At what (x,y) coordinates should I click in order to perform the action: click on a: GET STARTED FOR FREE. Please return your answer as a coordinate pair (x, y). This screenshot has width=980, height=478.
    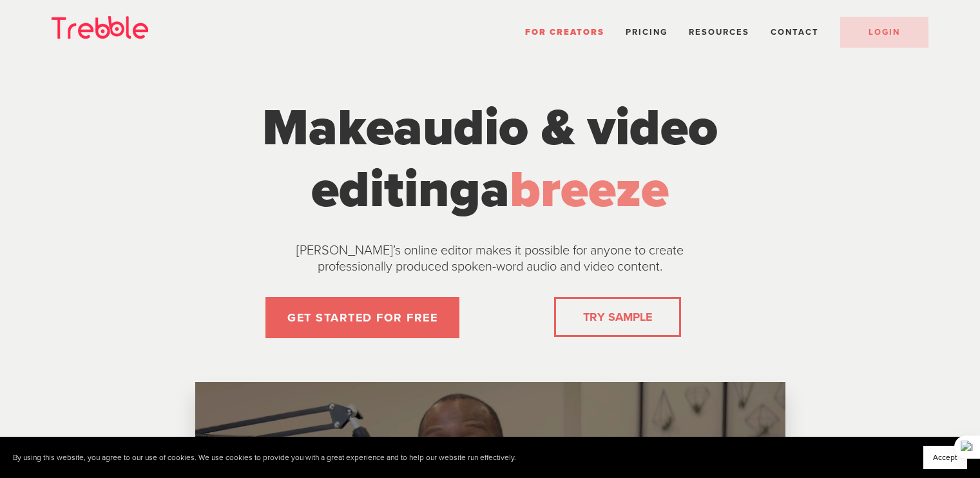
    Looking at the image, I should click on (362, 318).